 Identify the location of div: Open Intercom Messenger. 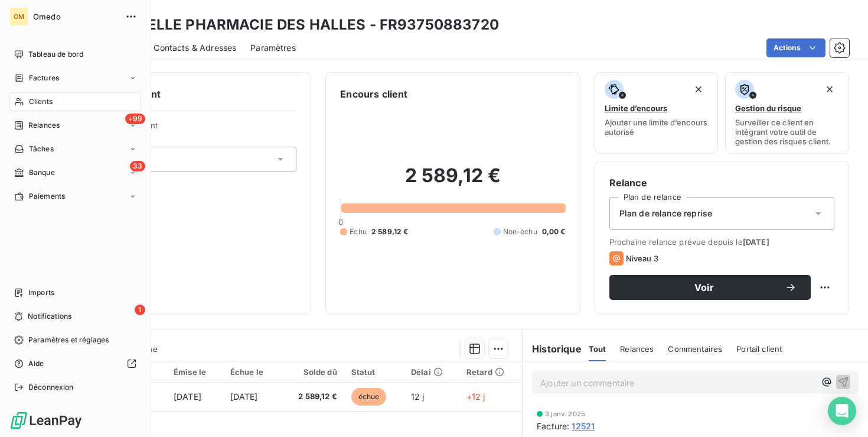
(842, 411).